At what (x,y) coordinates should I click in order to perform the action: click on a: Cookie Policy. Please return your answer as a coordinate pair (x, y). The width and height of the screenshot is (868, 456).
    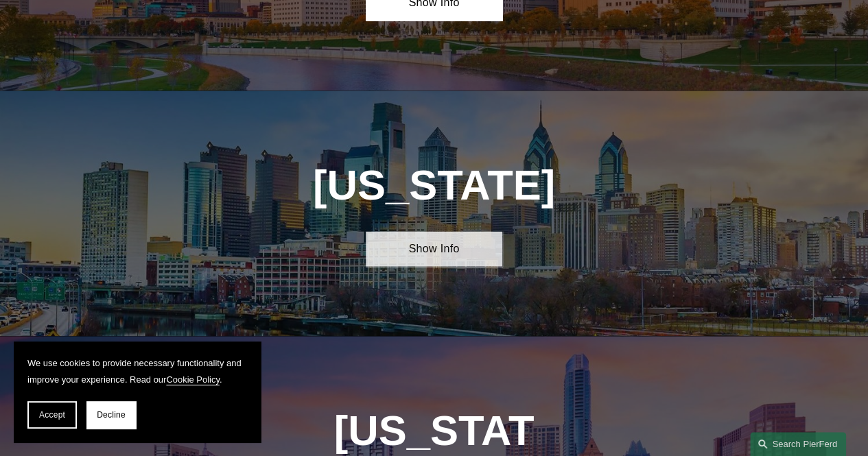
    Looking at the image, I should click on (193, 379).